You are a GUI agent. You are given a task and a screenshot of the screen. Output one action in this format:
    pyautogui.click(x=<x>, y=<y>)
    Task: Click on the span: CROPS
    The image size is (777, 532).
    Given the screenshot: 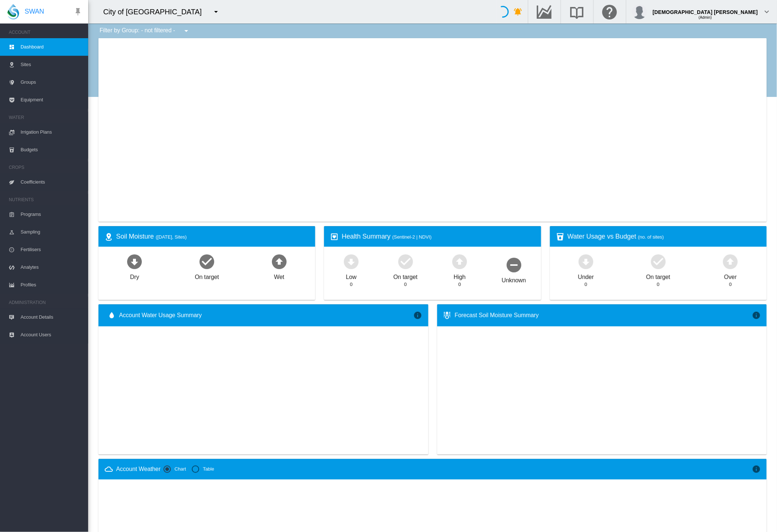 What is the action you would take?
    pyautogui.click(x=46, y=167)
    